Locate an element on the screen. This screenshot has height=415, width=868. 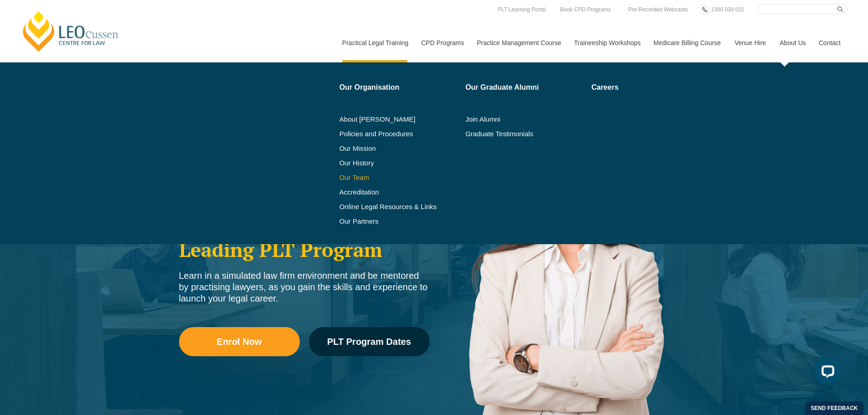
a: Our Graduate Alumni is located at coordinates (525, 87).